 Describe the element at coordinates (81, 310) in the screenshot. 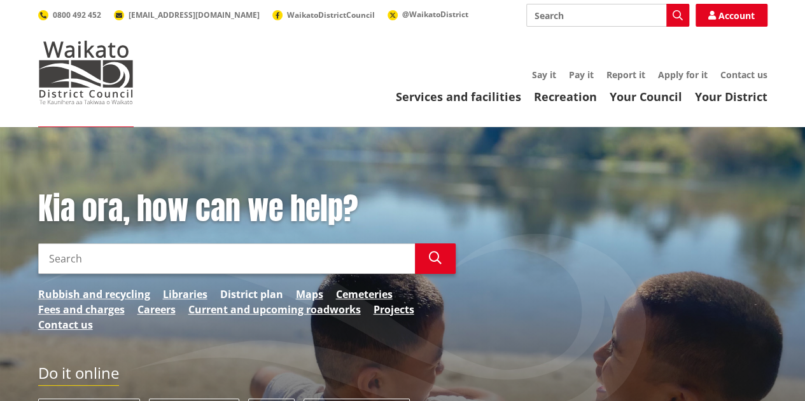

I see `a: Fees and charges` at that location.